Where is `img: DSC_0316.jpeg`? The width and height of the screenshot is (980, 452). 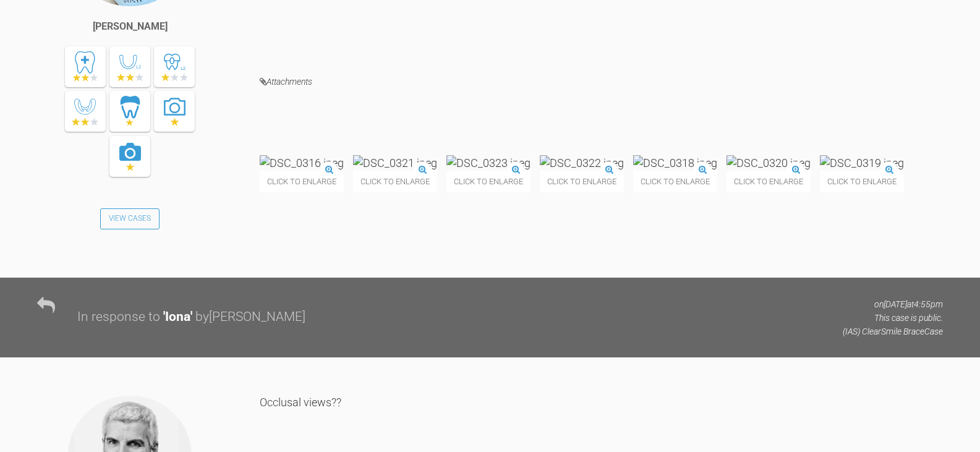 img: DSC_0316.jpeg is located at coordinates (302, 163).